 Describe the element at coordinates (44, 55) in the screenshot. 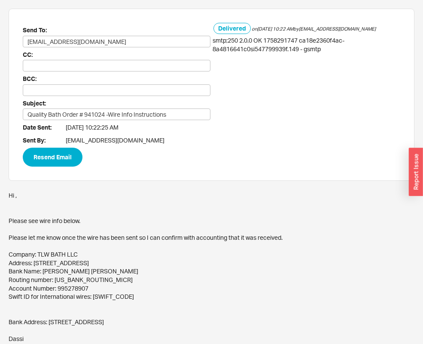

I see `span: CC:` at that location.